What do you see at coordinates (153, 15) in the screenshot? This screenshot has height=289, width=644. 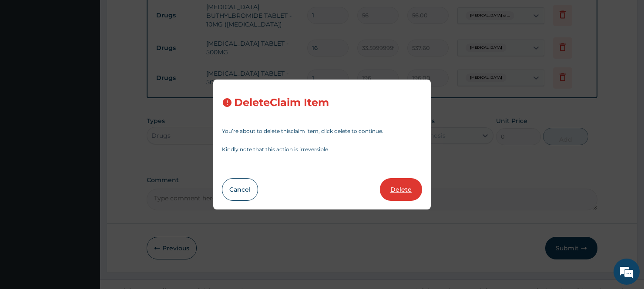 I see `div: Minimize live chat window` at bounding box center [153, 15].